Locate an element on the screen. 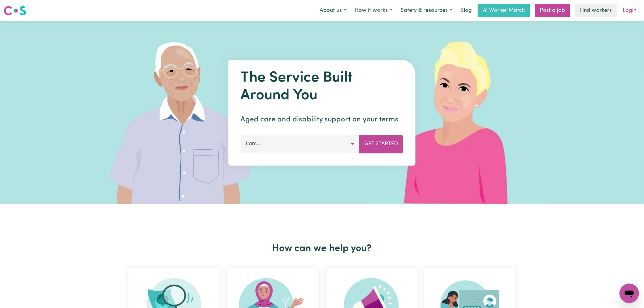  button: Safety & resources is located at coordinates (426, 11).